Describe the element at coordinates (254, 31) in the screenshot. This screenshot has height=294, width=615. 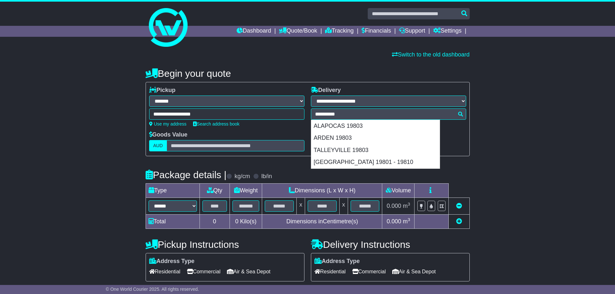
I see `a: Dashboard` at that location.